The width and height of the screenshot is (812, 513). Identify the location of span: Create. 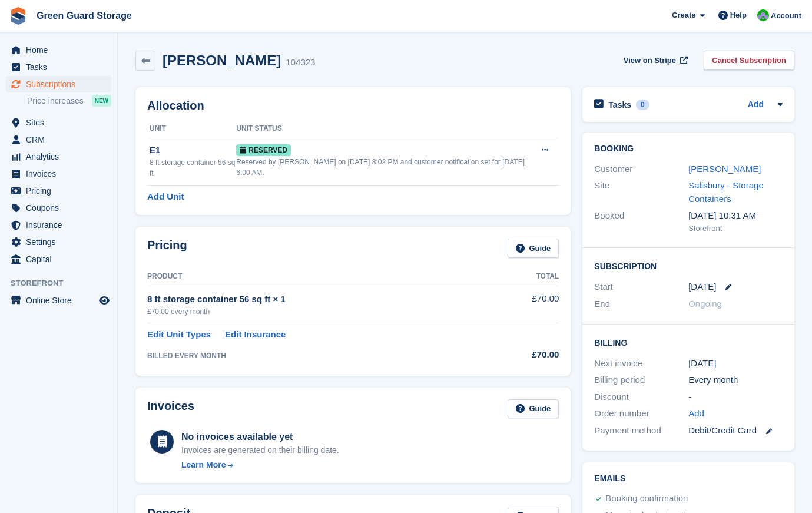
(684, 15).